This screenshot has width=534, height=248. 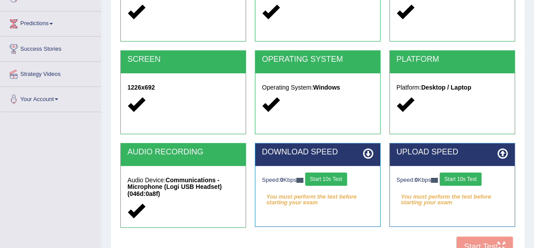 I want to click on a: Predictions, so click(x=51, y=22).